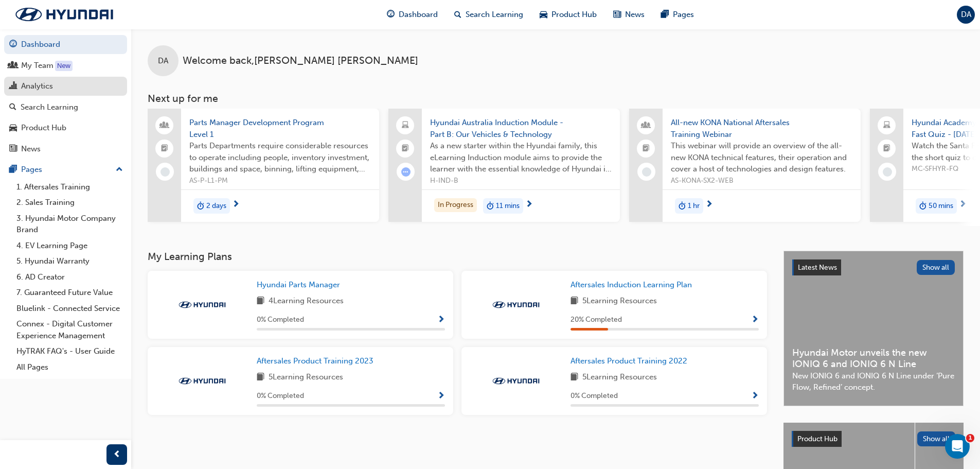 The image size is (980, 469). Describe the element at coordinates (37, 86) in the screenshot. I see `div: Analytics` at that location.